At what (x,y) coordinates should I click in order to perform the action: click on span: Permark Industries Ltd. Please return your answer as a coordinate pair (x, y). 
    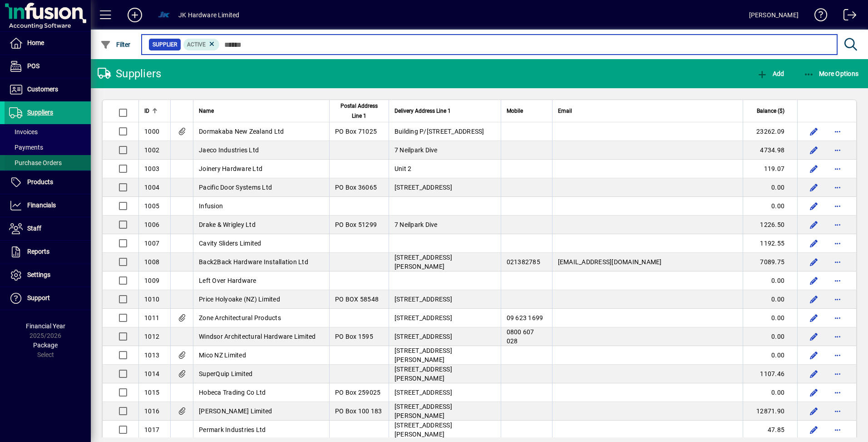
    Looking at the image, I should click on (233, 429).